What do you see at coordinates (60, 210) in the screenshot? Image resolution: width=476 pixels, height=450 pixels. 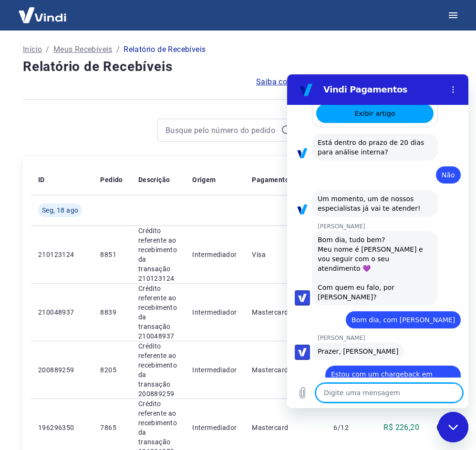 I see `span: Seg, 18 ago` at bounding box center [60, 210].